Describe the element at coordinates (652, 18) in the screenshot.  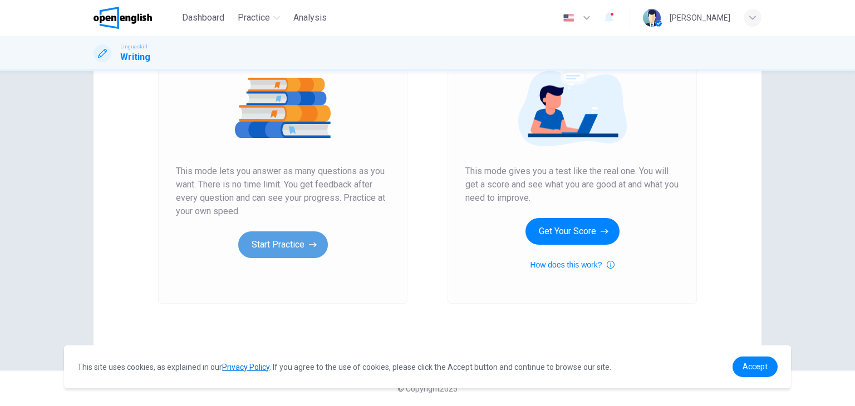
I see `img: Profile picture` at that location.